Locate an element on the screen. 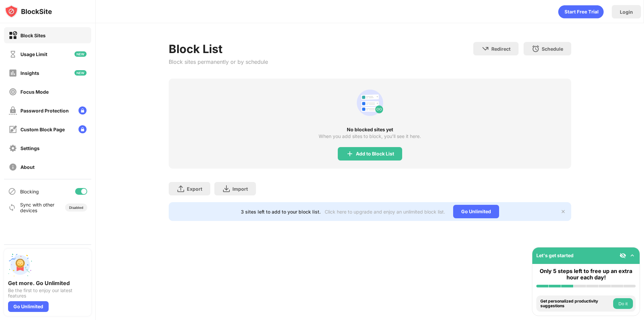  img: x-button.svg is located at coordinates (564, 211).